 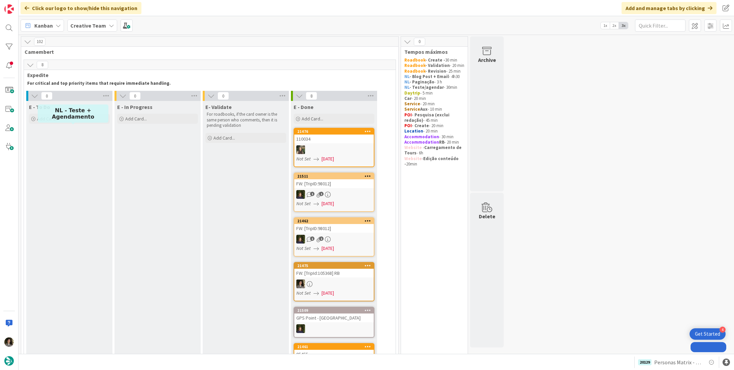 What do you see at coordinates (660, 26) in the screenshot?
I see `input: Quick Filter...` at bounding box center [660, 26].